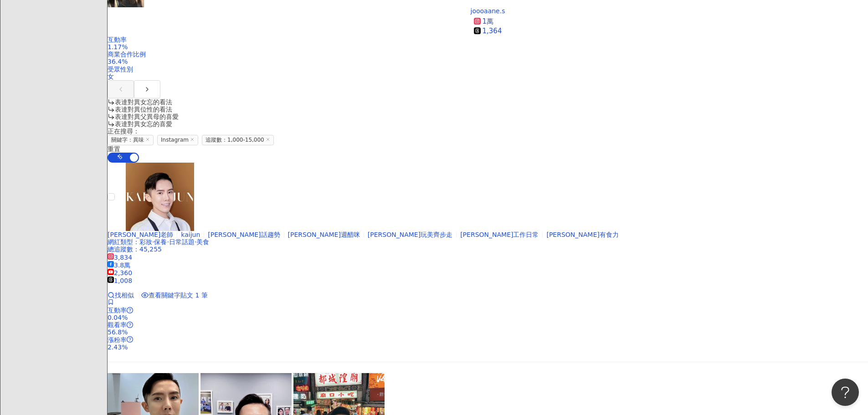 The height and width of the screenshot is (415, 868). What do you see at coordinates (178, 139) in the screenshot?
I see `span: Instagram` at bounding box center [178, 139].